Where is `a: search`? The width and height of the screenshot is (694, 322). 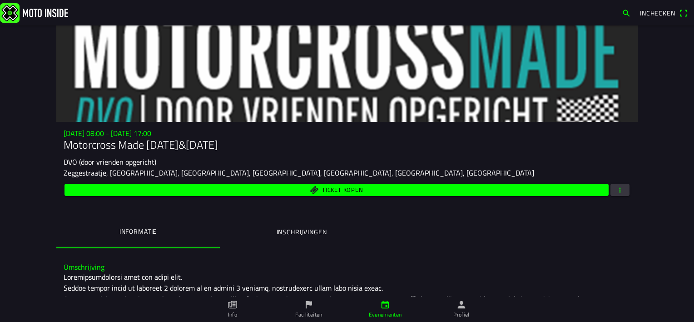 a: search is located at coordinates (626, 13).